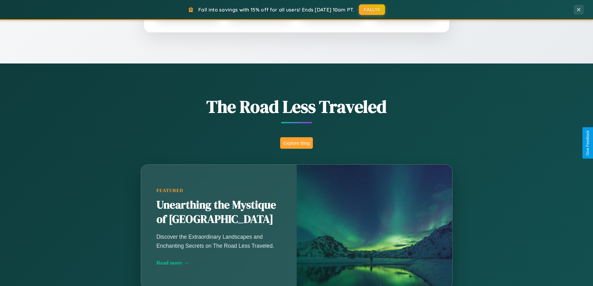 This screenshot has width=593, height=286. I want to click on h1: The Road Less Traveled, so click(297, 107).